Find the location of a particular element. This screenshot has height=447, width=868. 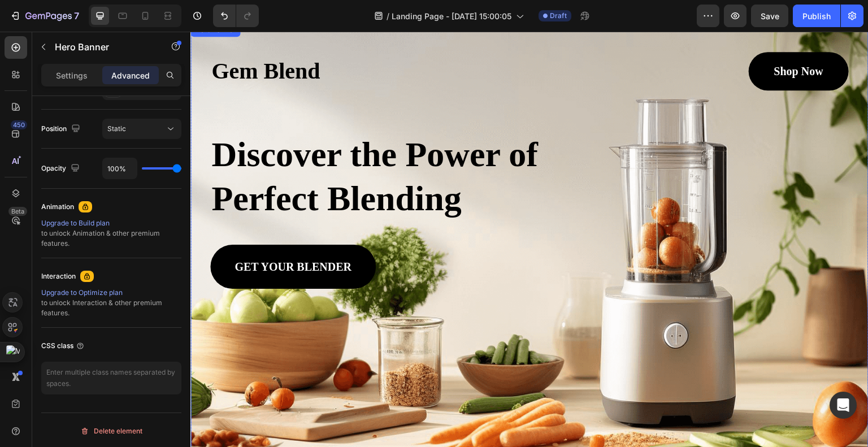

div: Delete element is located at coordinates (111, 431).